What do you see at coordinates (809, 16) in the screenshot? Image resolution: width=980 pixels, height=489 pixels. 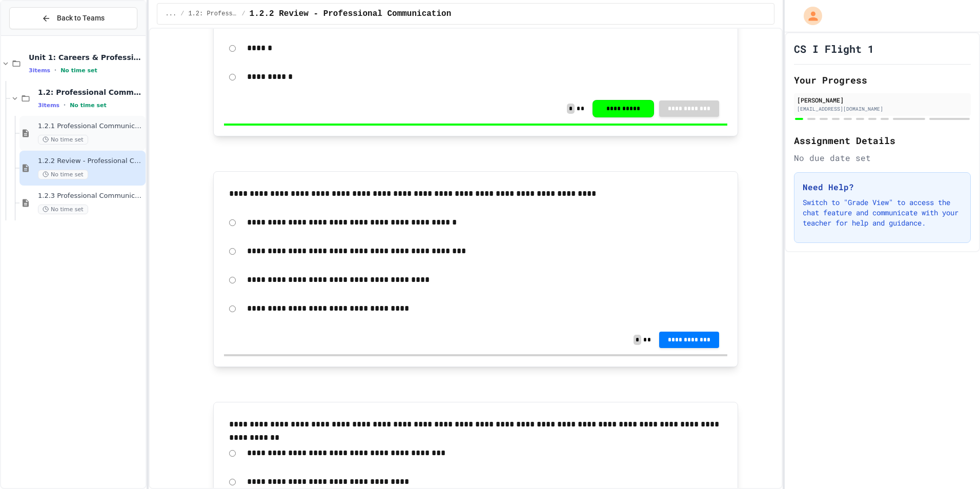 I see `div: My Account` at bounding box center [809, 16].